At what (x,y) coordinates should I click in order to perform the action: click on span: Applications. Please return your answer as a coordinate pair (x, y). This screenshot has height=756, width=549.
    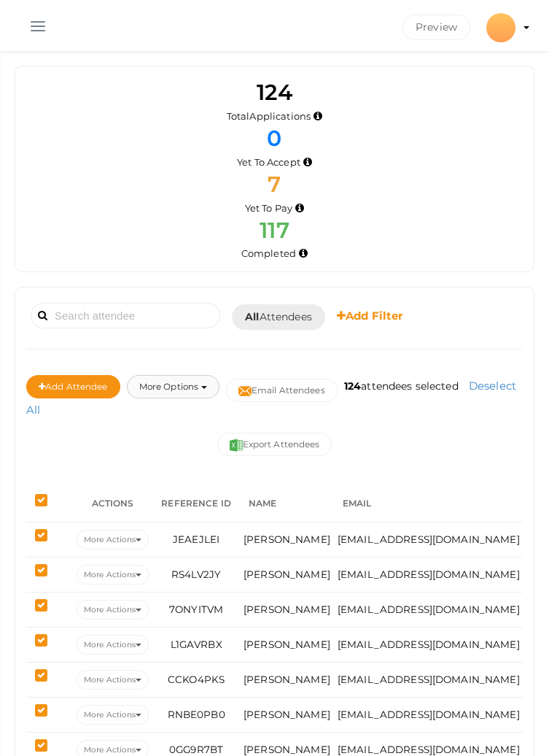
    Looking at the image, I should click on (280, 116).